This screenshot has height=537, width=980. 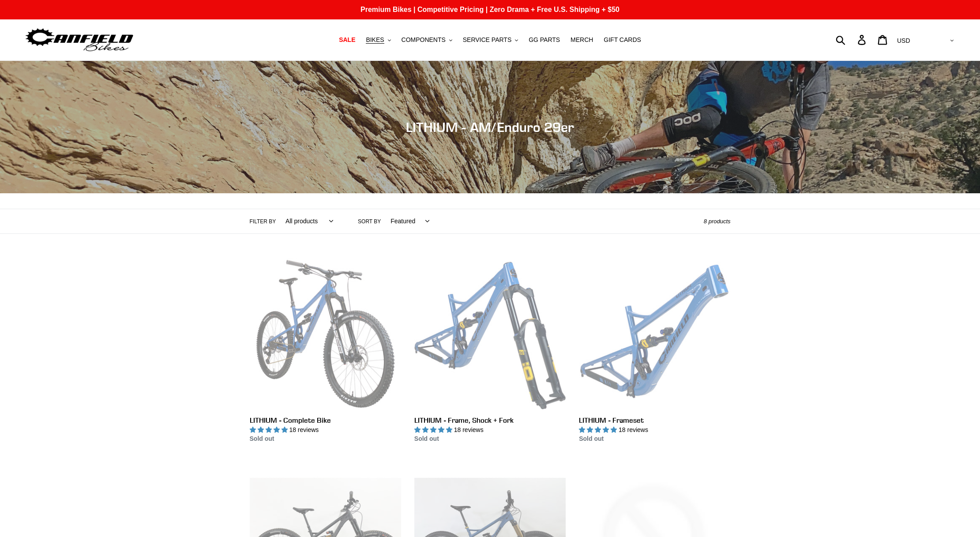 I want to click on a: GIFT CARDS, so click(x=622, y=40).